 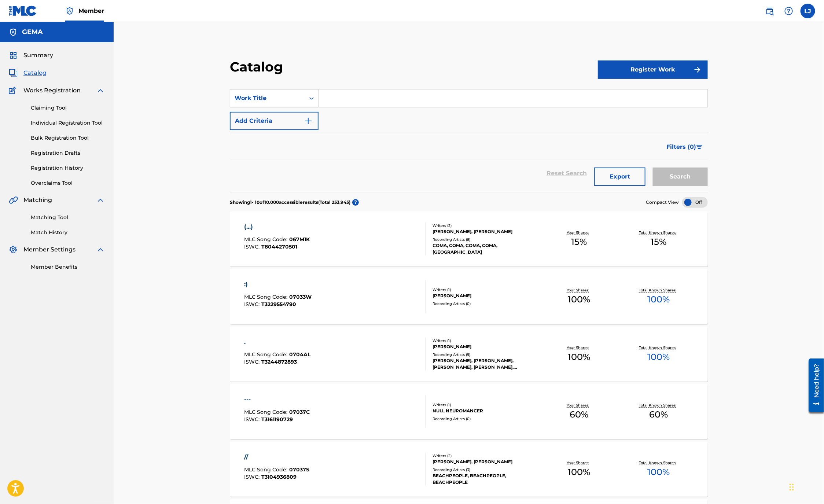 I want to click on a: Matching Tool, so click(x=68, y=217).